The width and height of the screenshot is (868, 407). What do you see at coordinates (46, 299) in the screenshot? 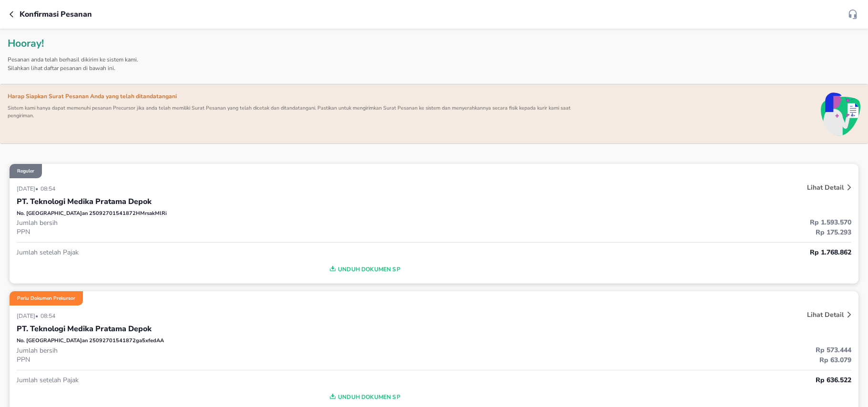
I see `p: Perlu Dokumen Prekursor` at bounding box center [46, 299].